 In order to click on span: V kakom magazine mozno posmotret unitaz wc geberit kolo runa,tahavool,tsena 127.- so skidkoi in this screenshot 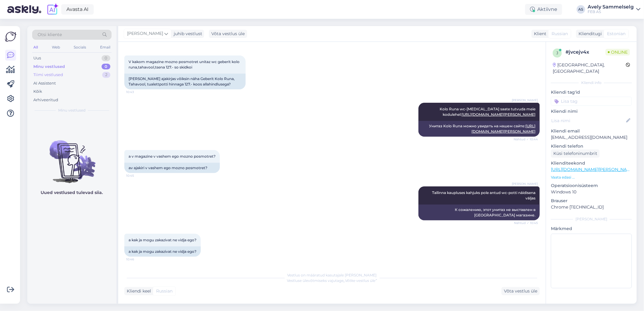, I will do `click(184, 64)`.